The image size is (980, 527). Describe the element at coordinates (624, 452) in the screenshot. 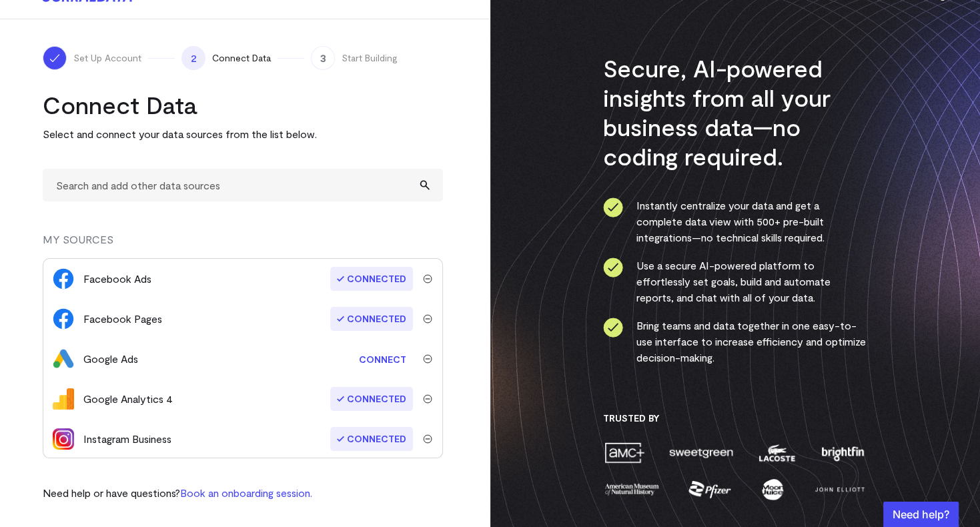

I see `img: amc-0b11a8f1.png` at that location.